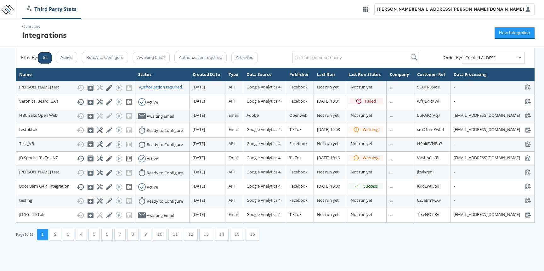 This screenshot has height=271, width=544. I want to click on div: Test_VB, so click(75, 144).